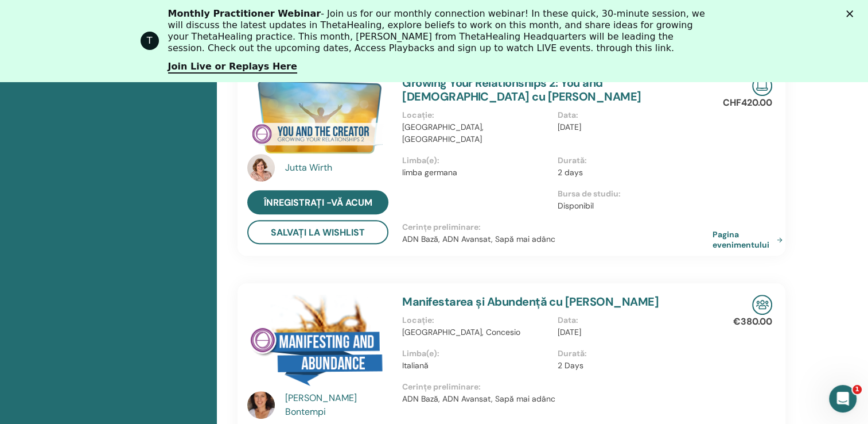  I want to click on div: Jutta Wirth, so click(338, 168).